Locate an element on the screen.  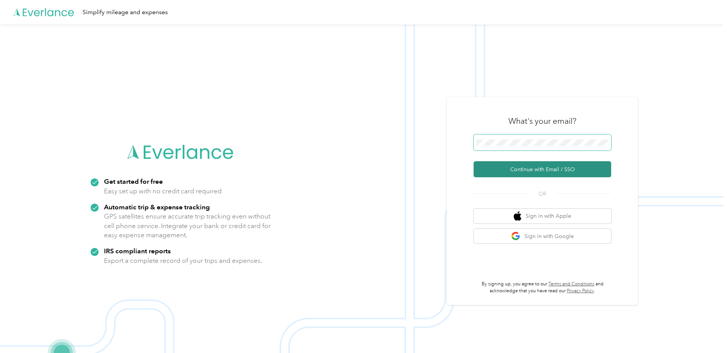
button: apple logoSign in with Apple is located at coordinates (543, 216).